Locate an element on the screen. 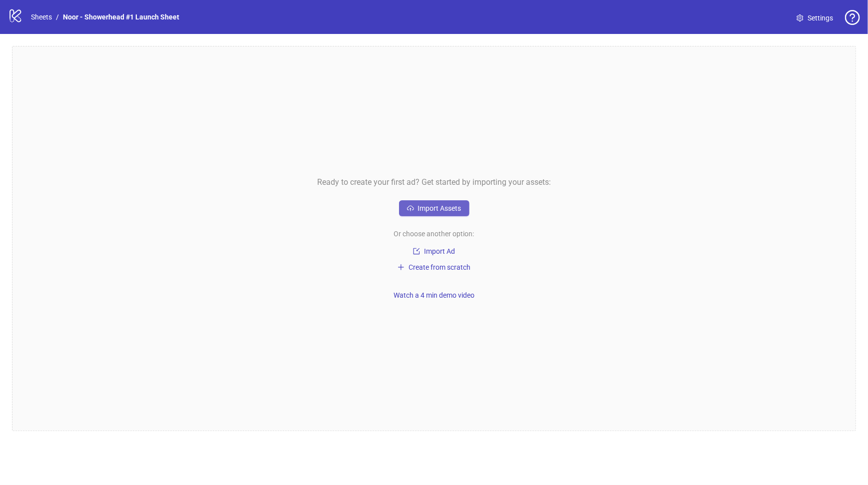 The image size is (868, 485). button: Watch a 4 min demo video is located at coordinates (434, 296).